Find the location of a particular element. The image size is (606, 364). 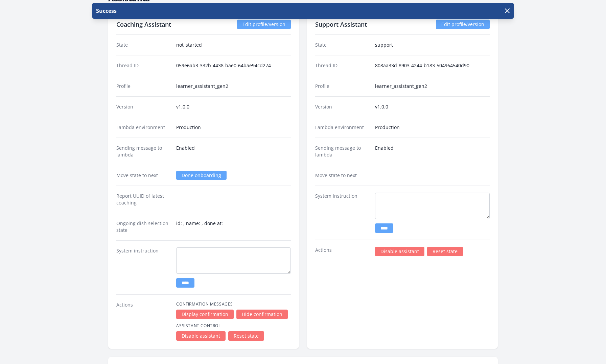

p: Success is located at coordinates (106, 11).